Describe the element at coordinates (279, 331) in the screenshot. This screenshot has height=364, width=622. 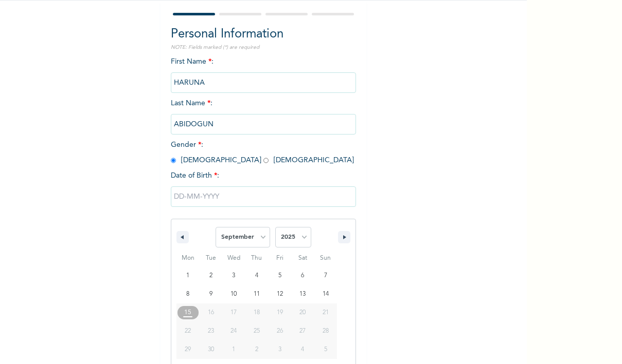
I see `button: 26` at that location.